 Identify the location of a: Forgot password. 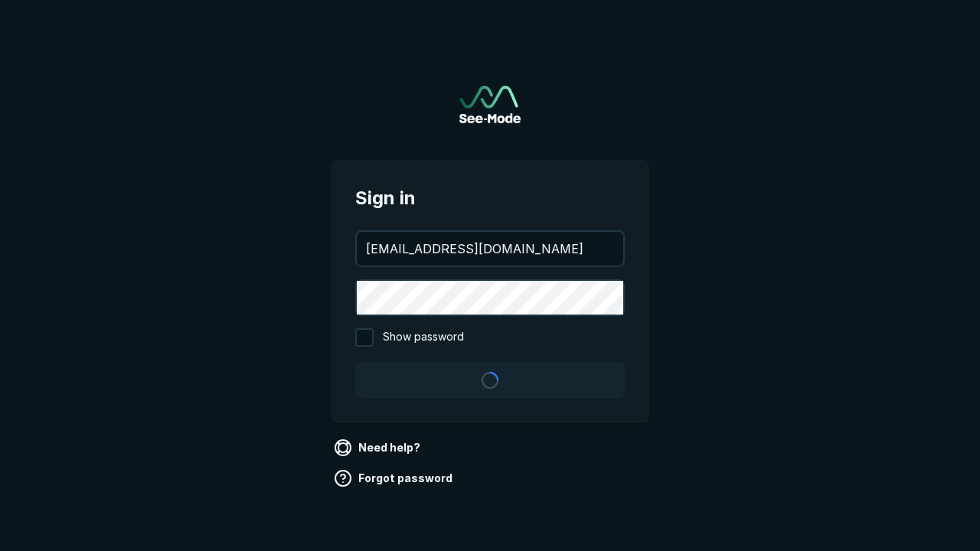
(394, 478).